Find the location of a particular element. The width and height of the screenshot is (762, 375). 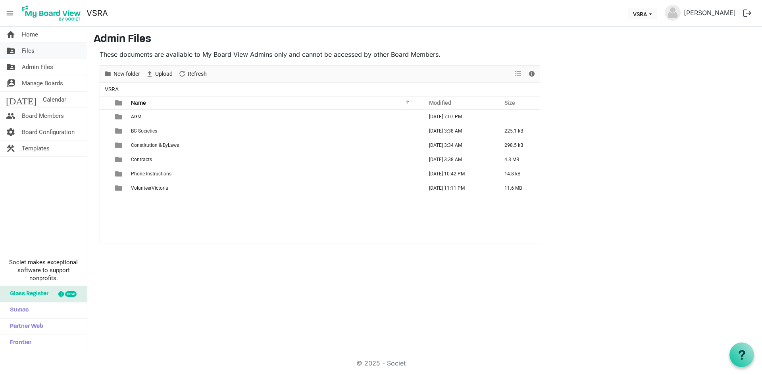

button: VSRA dropdownbutton is located at coordinates (642, 14).